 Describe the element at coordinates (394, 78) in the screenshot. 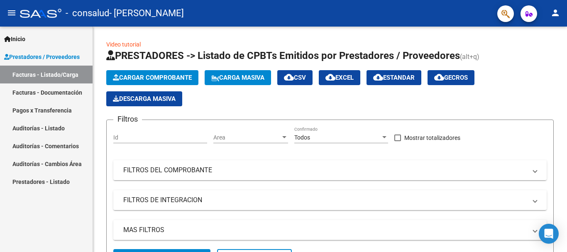

I see `button: Estandar` at that location.